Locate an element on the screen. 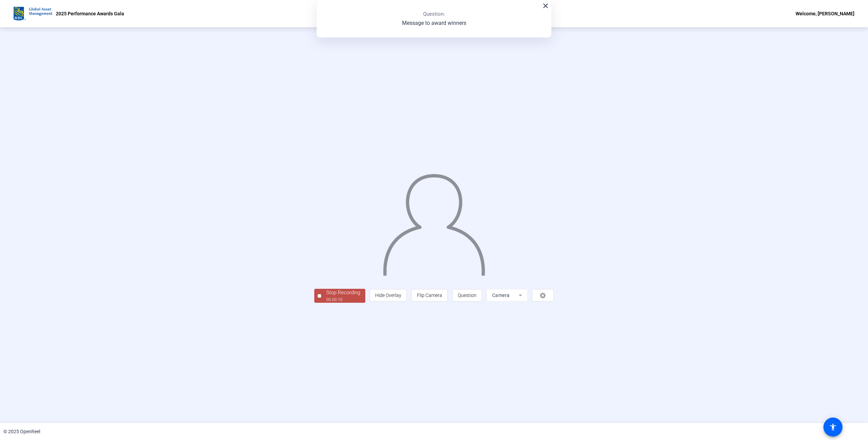  button: Flip Camera is located at coordinates (430, 296).